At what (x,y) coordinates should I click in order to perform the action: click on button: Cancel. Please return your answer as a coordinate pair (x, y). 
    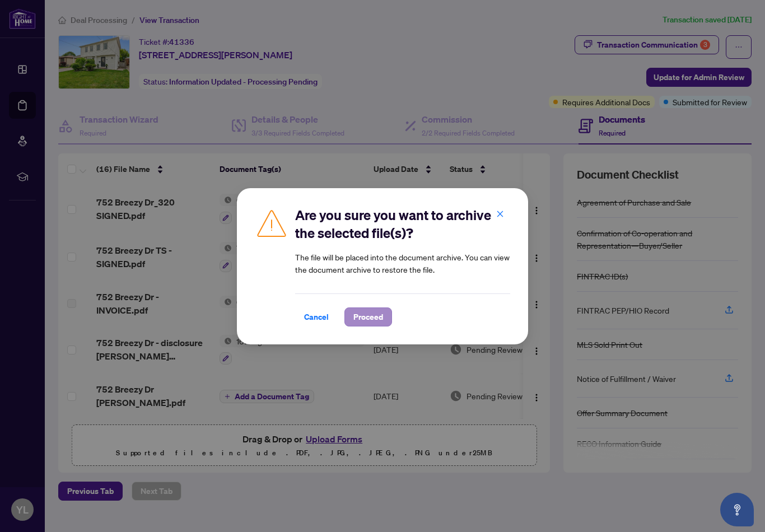
    Looking at the image, I should click on (316, 317).